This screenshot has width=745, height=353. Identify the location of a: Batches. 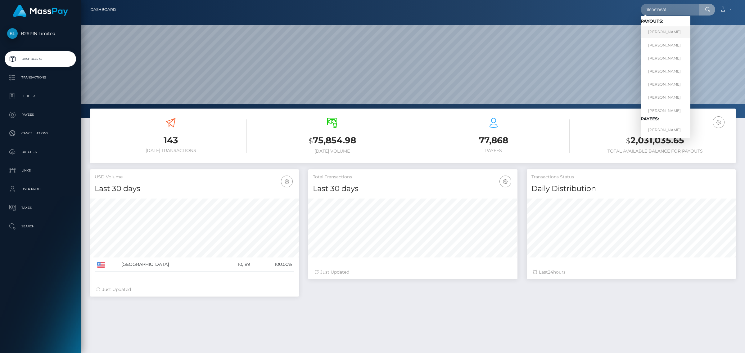
(40, 152).